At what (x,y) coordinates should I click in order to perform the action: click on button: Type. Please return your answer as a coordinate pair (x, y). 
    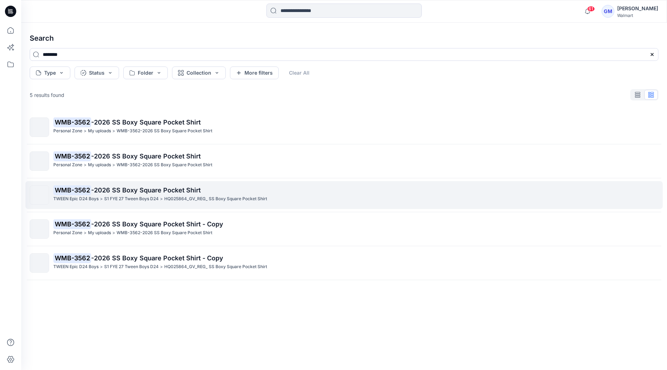
    Looking at the image, I should click on (50, 73).